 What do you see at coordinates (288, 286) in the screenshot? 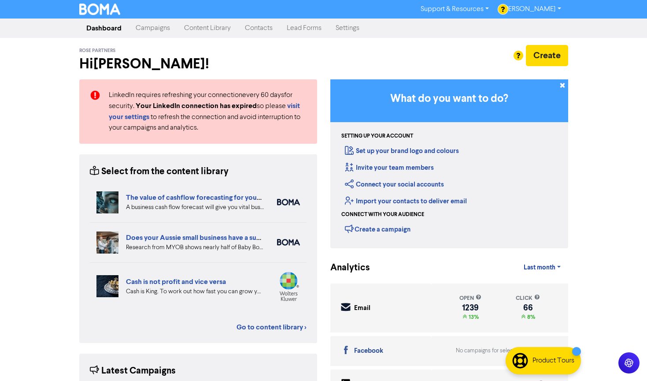
I see `img: wolterskluwer` at bounding box center [288, 286].